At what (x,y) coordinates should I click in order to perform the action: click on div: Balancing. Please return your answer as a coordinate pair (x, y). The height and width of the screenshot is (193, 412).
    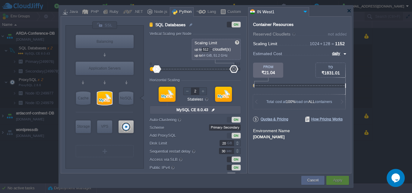
    Looking at the image, I should click on (105, 42).